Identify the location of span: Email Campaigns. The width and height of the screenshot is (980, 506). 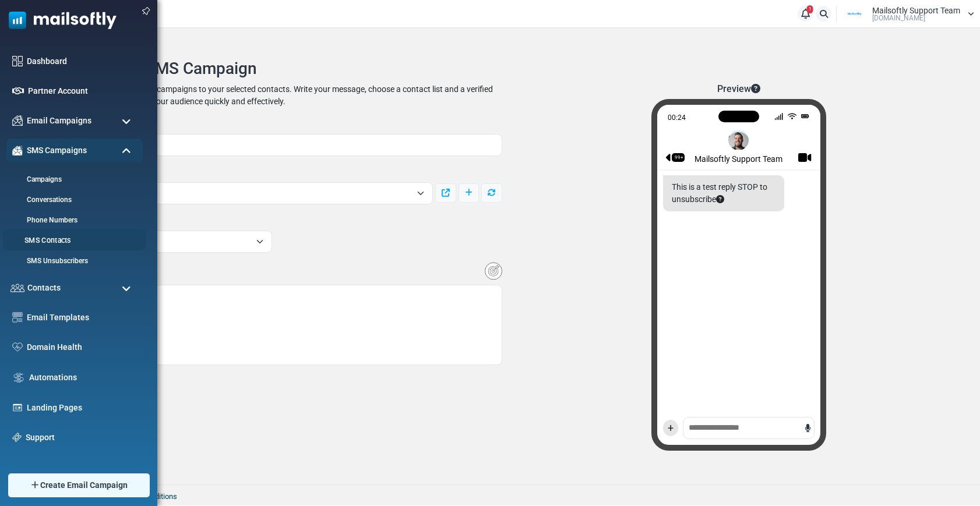
(58, 121).